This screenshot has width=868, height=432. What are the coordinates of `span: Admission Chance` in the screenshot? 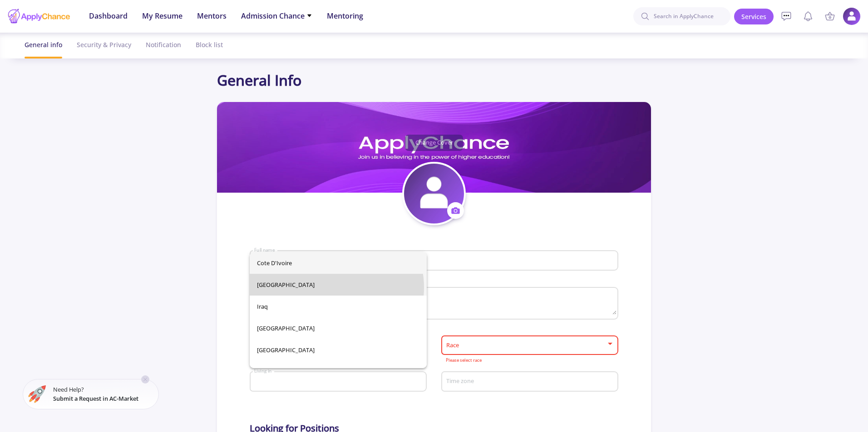 It's located at (276, 16).